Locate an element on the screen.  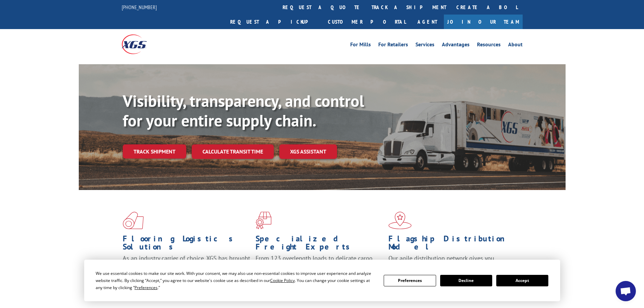
button: Accept is located at coordinates (522, 280).